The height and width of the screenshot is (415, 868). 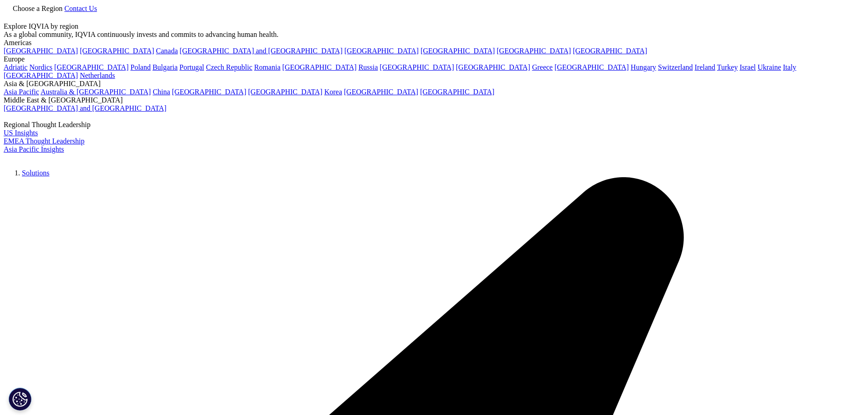 I want to click on div: Explore IQVIA by region, so click(x=434, y=26).